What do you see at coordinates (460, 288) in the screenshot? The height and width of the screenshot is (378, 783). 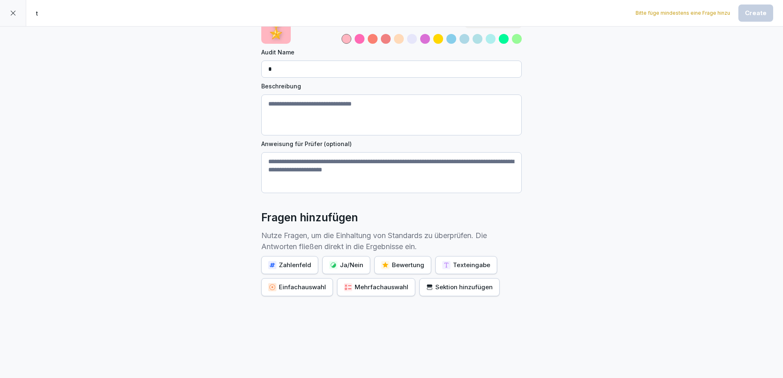 I see `div: Sektion hinzufügen` at bounding box center [460, 288].